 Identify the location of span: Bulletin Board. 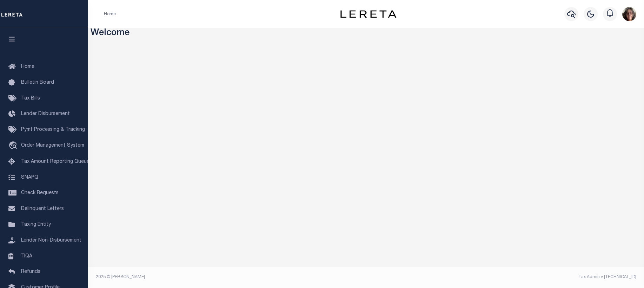
(37, 82).